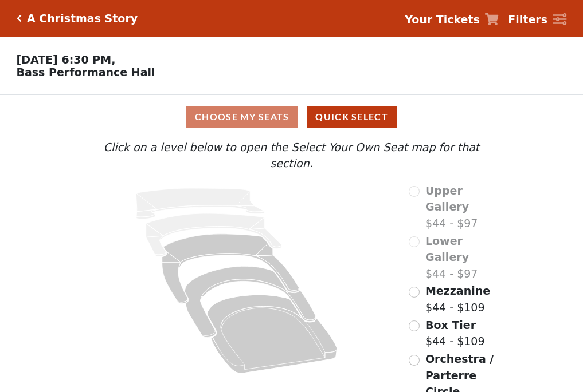 Image resolution: width=583 pixels, height=392 pixels. What do you see at coordinates (450, 325) in the screenshot?
I see `span: Box Tier` at bounding box center [450, 325].